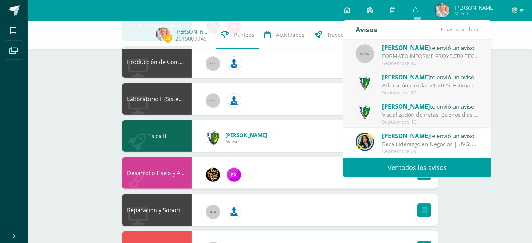 The width and height of the screenshot is (532, 243). What do you see at coordinates (365, 142) in the screenshot?
I see `img: 9385da7c0ece523bc67fca2554c96817.png` at bounding box center [365, 142].